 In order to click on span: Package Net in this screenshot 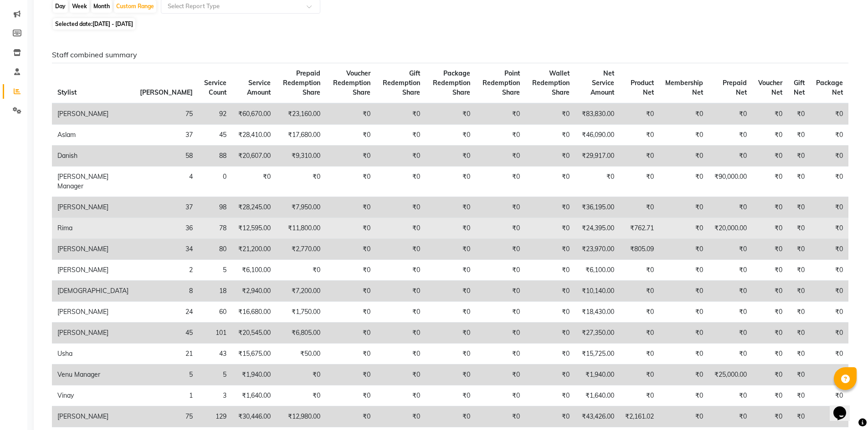, I will do `click(829, 88)`.